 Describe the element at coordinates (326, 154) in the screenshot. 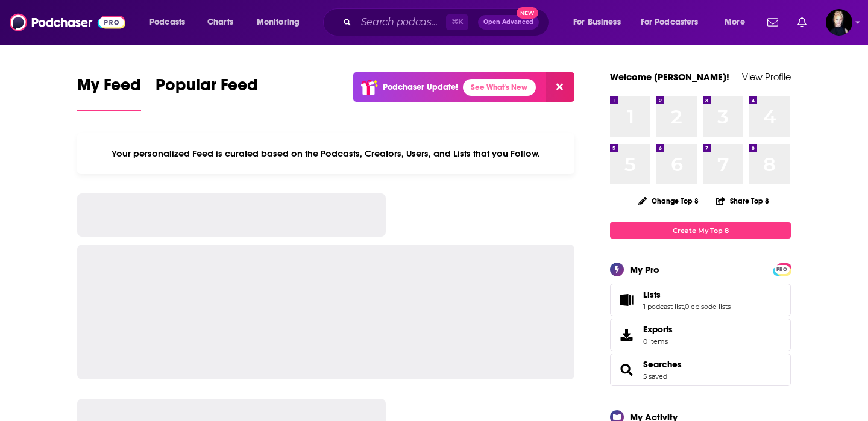

I see `div: Your personalized Feed is curated based on the Podcasts, Creators, Users, and Lists that you Follow.` at that location.